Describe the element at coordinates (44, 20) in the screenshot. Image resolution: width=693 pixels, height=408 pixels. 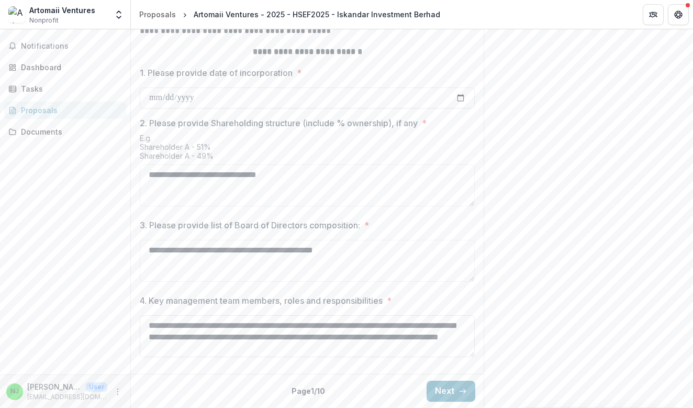
I see `span: Nonprofit` at that location.